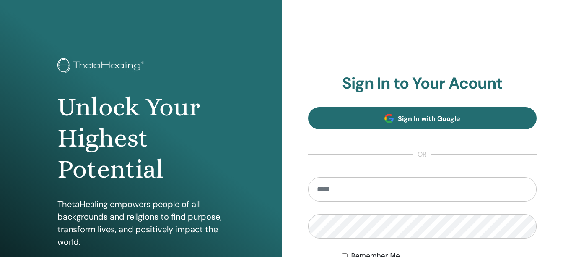  Describe the element at coordinates (422, 83) in the screenshot. I see `h2: Sign In to Your Acount` at that location.